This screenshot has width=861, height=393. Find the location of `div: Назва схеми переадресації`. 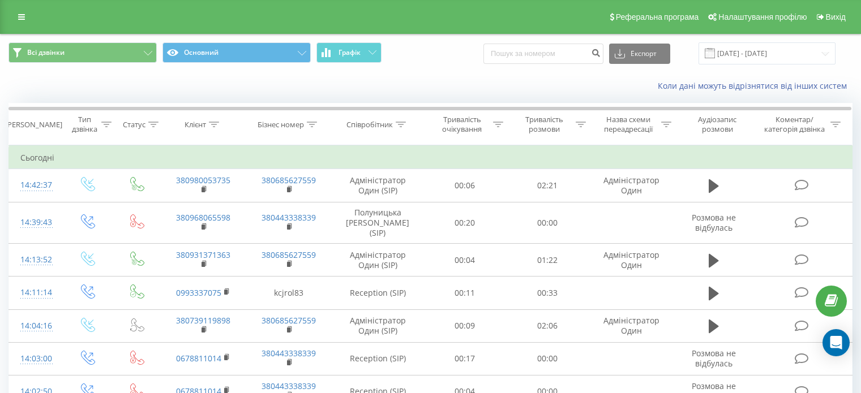

div: Назва схеми переадресації is located at coordinates (628, 124).